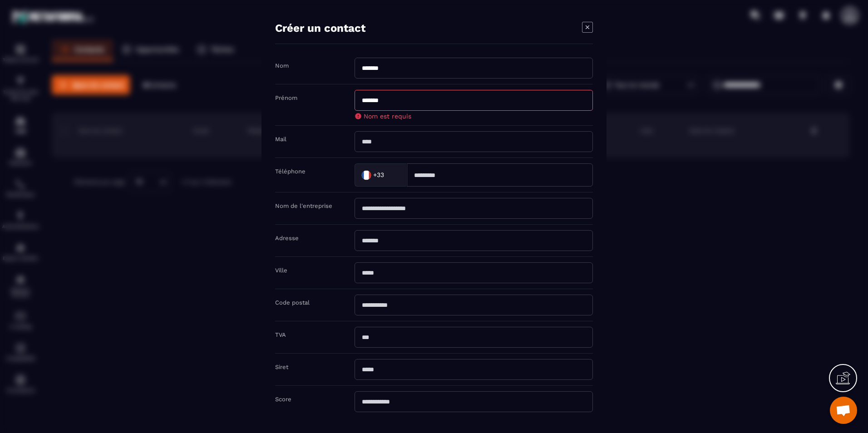 The width and height of the screenshot is (868, 433). Describe the element at coordinates (283, 399) in the screenshot. I see `label: Score` at that location.